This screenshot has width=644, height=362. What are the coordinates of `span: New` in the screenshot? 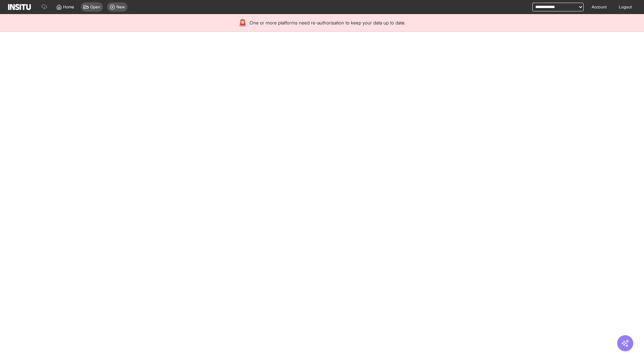 It's located at (120, 7).